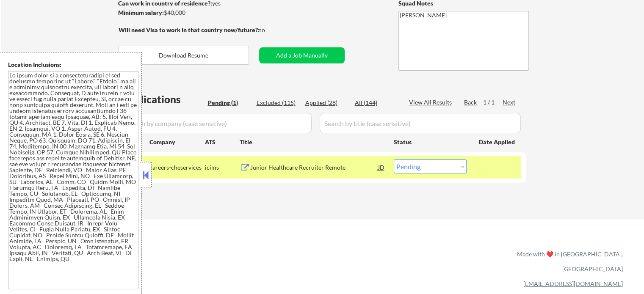  Describe the element at coordinates (270, 30) in the screenshot. I see `div: no` at that location.